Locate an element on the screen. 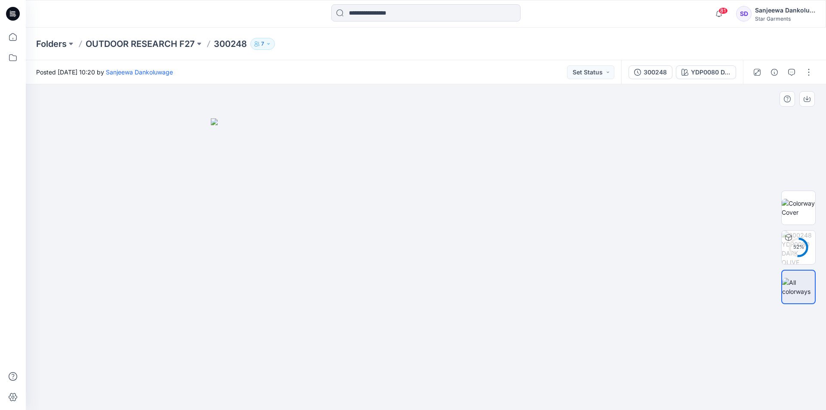  div: SD is located at coordinates (744, 14).